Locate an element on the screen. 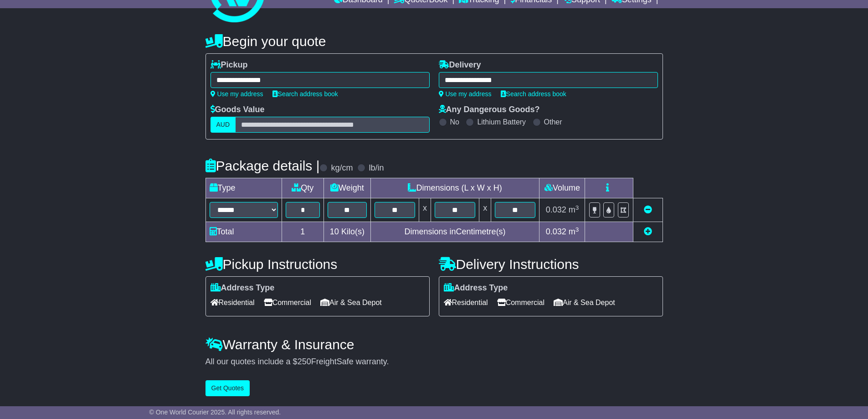  td: Qty is located at coordinates (303, 188).